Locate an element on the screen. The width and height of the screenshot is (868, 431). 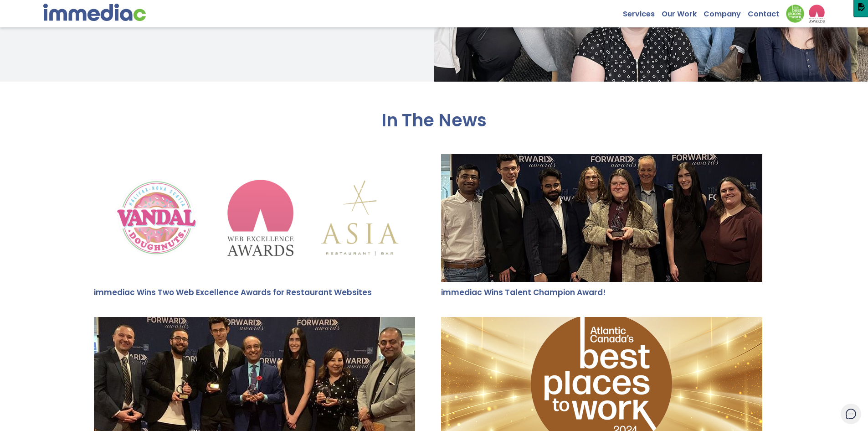
img: logo2_wea_nobg.webp is located at coordinates (816, 14).